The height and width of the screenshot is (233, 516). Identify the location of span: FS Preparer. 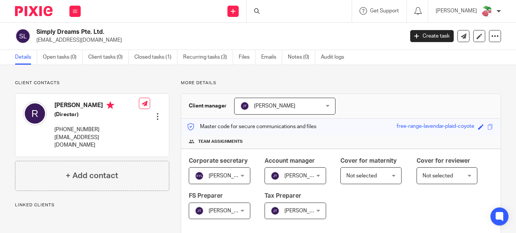
(206, 196).